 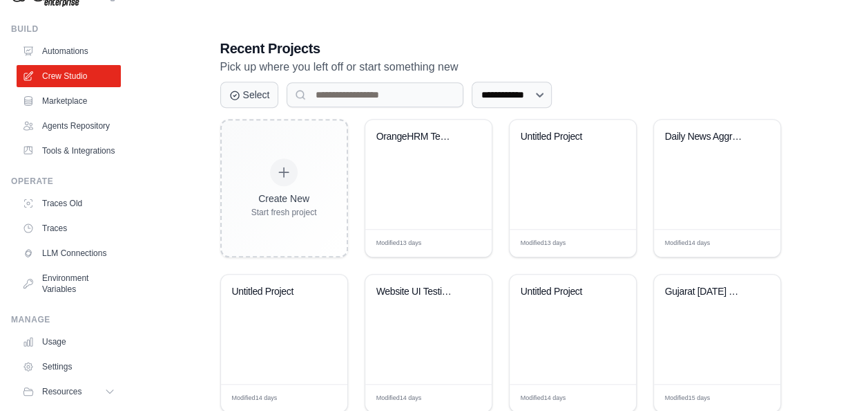 What do you see at coordinates (834, 377) in the screenshot?
I see `div: Chat Widget` at bounding box center [834, 377].